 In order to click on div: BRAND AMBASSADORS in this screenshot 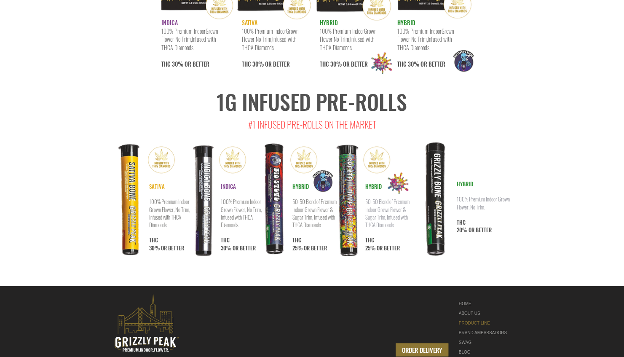, I will do `click(486, 332)`.